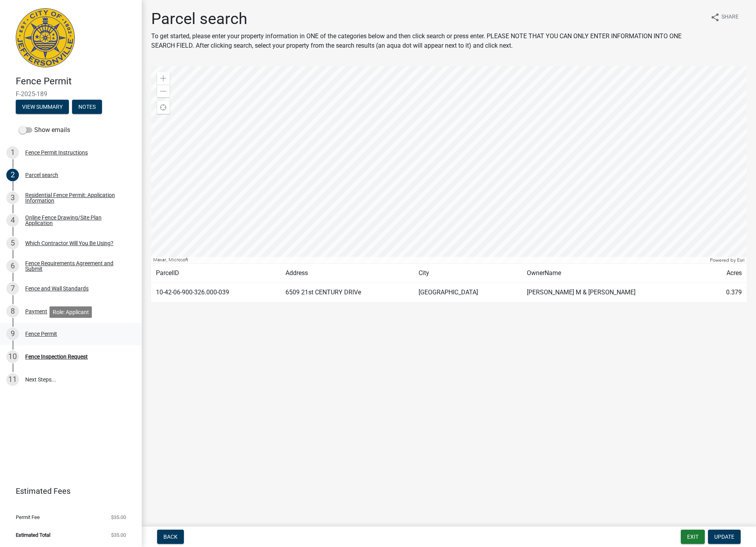 Image resolution: width=756 pixels, height=547 pixels. Describe the element at coordinates (724, 537) in the screenshot. I see `button: Update` at that location.